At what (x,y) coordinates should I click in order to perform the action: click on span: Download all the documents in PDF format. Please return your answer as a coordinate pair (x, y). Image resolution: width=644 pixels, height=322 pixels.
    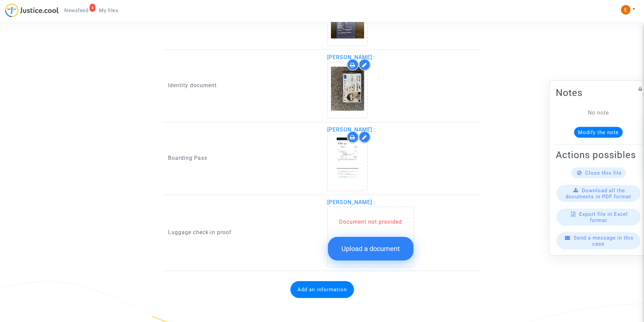
    Looking at the image, I should click on (598, 193).